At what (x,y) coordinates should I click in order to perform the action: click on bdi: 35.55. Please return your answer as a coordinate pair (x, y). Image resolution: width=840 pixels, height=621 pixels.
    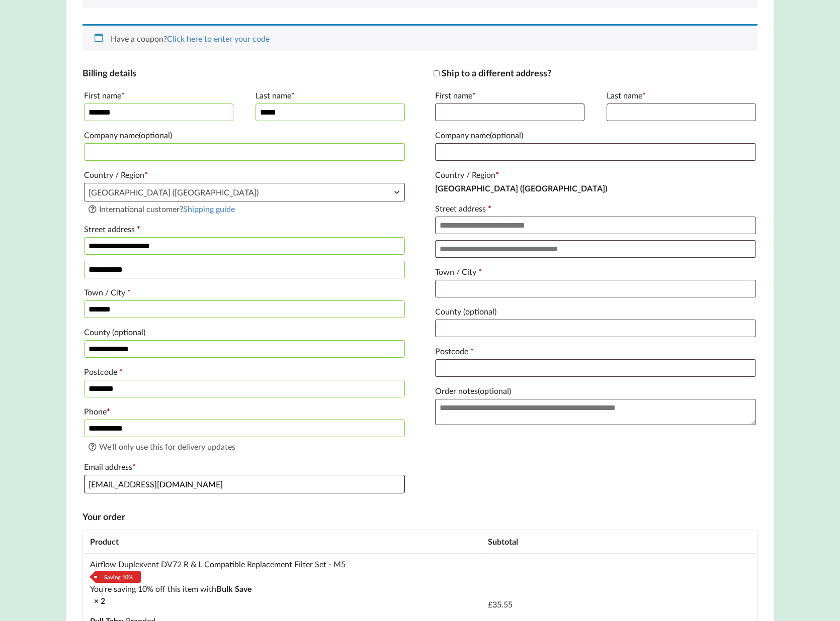
    Looking at the image, I should click on (500, 604).